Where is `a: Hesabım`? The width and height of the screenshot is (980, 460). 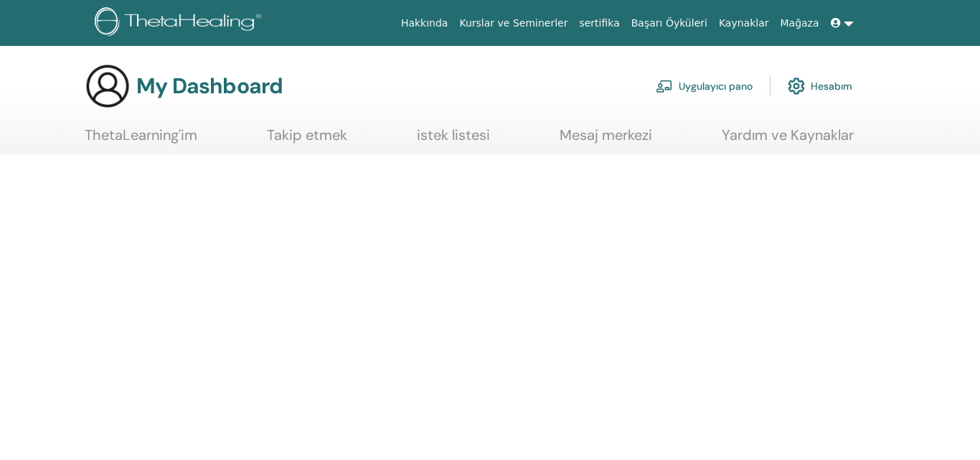 a: Hesabım is located at coordinates (820, 86).